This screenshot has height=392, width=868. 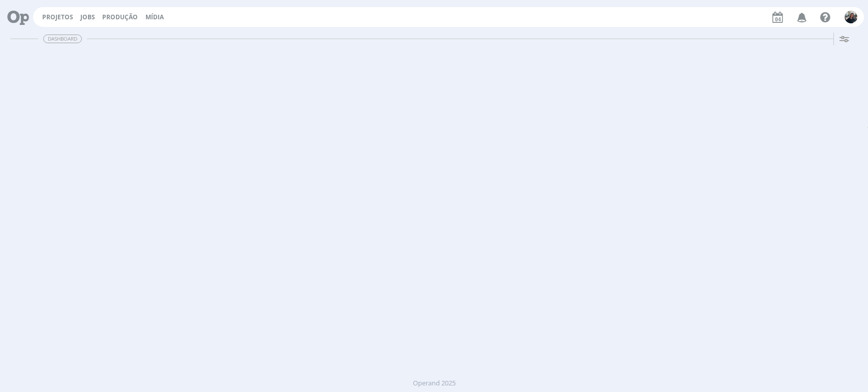 I want to click on button: Mídia, so click(x=154, y=17).